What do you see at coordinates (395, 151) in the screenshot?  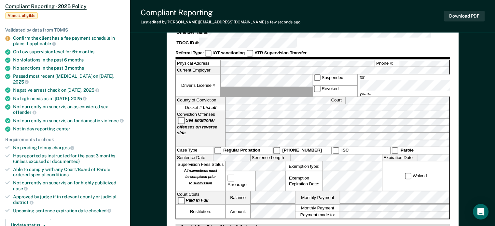 I see `input: Parole` at bounding box center [395, 151].